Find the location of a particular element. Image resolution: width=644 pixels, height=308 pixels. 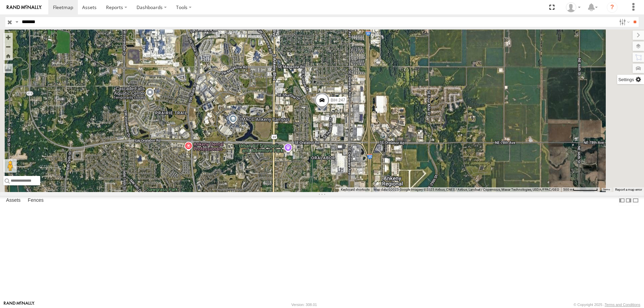

a: Report a map error is located at coordinates (628, 189).